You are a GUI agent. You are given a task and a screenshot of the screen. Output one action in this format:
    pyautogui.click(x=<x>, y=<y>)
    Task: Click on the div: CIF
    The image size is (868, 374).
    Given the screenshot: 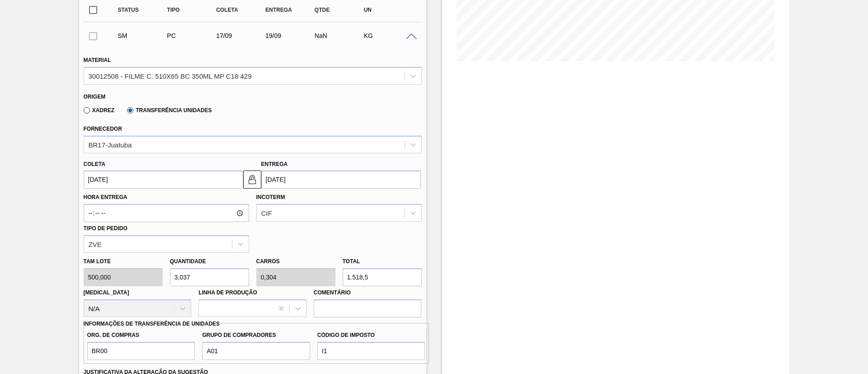 What is the action you would take?
    pyautogui.click(x=267, y=213)
    